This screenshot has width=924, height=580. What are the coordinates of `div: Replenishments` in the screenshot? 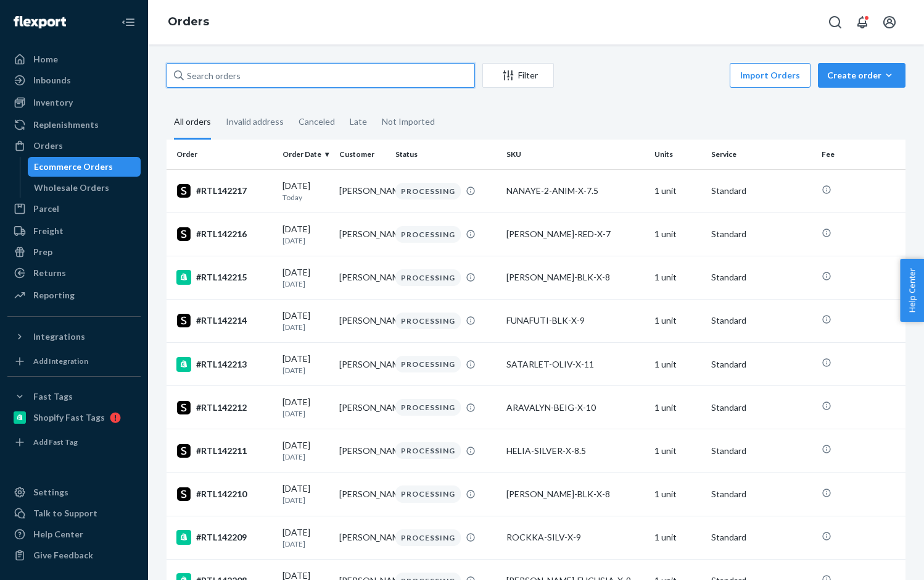 It's located at (66, 125).